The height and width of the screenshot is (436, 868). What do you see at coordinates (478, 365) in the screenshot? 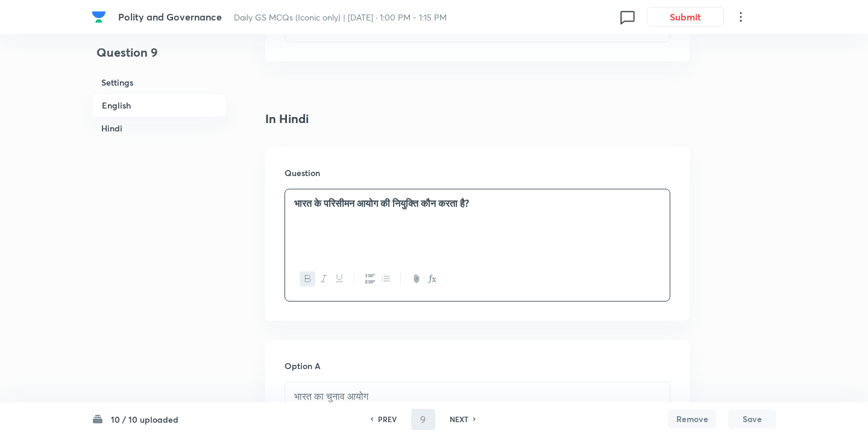
I see `h6: Option A` at bounding box center [478, 365].